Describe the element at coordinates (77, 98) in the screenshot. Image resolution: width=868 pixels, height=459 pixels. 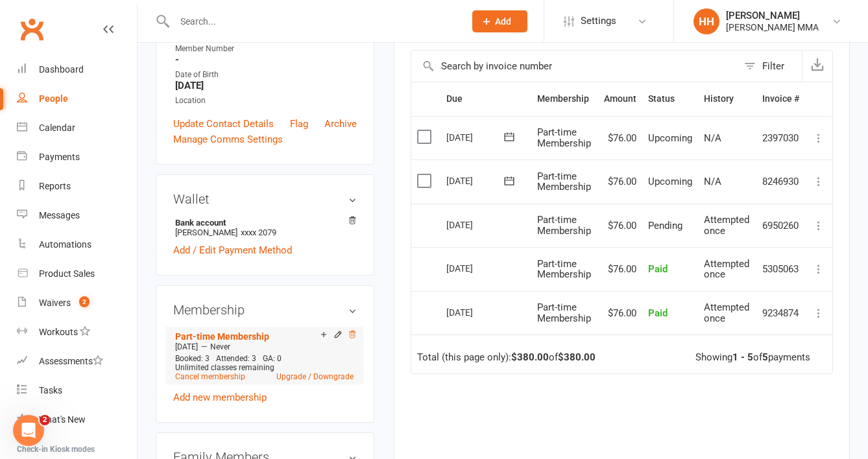
I see `a: People` at that location.